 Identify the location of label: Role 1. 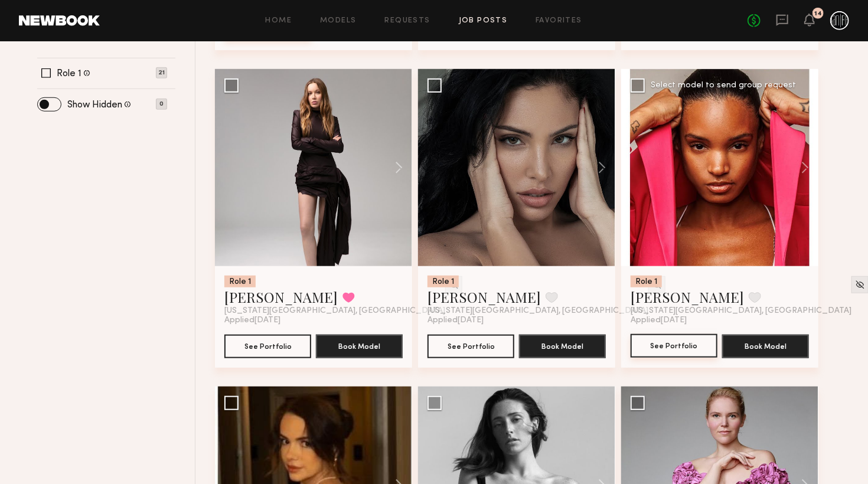
(69, 74).